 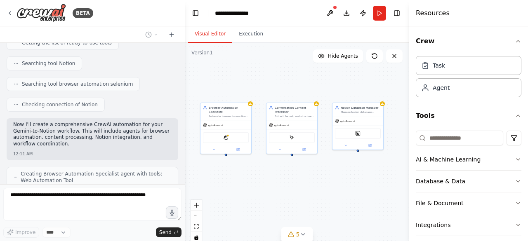 What do you see at coordinates (440, 204) in the screenshot?
I see `div: File & Document` at bounding box center [440, 204].